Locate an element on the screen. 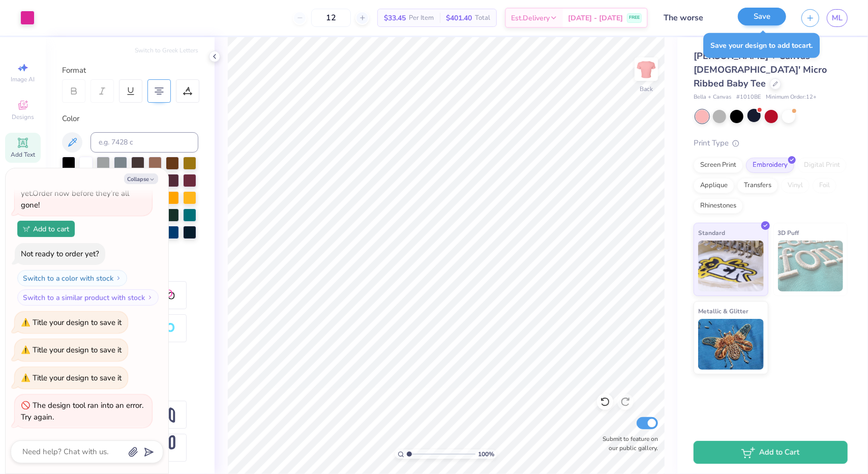  div: Applique is located at coordinates (714, 186).